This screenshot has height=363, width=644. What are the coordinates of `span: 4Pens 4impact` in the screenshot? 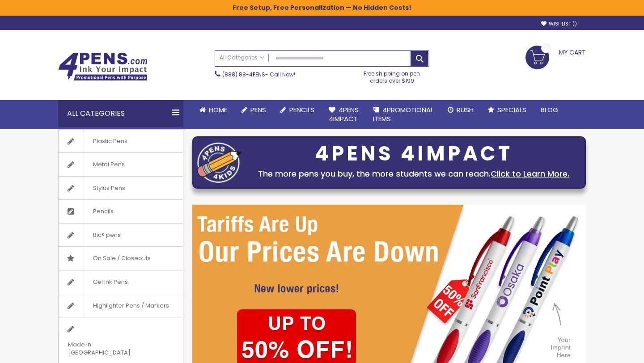 It's located at (344, 114).